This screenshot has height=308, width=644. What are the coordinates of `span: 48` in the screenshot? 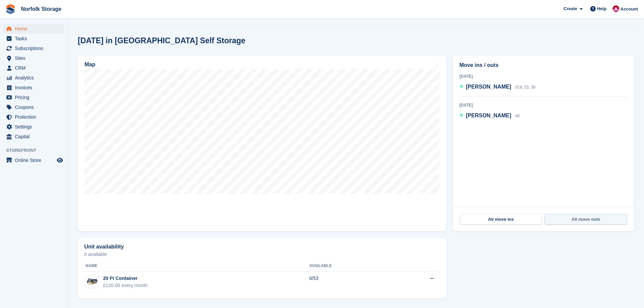 It's located at (517, 116).